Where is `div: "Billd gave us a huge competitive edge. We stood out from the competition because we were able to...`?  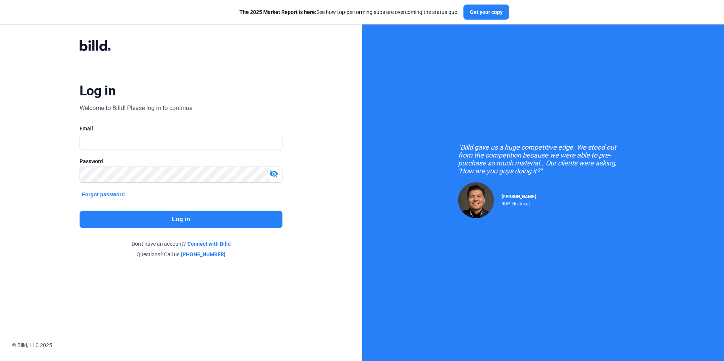 div: "Billd gave us a huge competitive edge. We stood out from the competition because we were able to... is located at coordinates (543, 159).